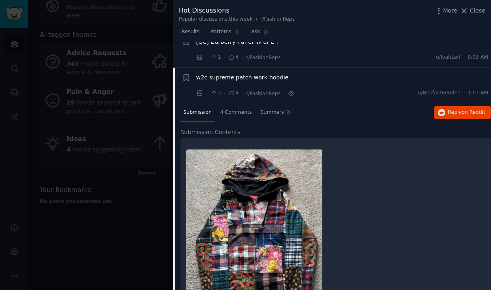 Image resolution: width=491 pixels, height=290 pixels. Describe the element at coordinates (197, 113) in the screenshot. I see `span: Submission` at that location.